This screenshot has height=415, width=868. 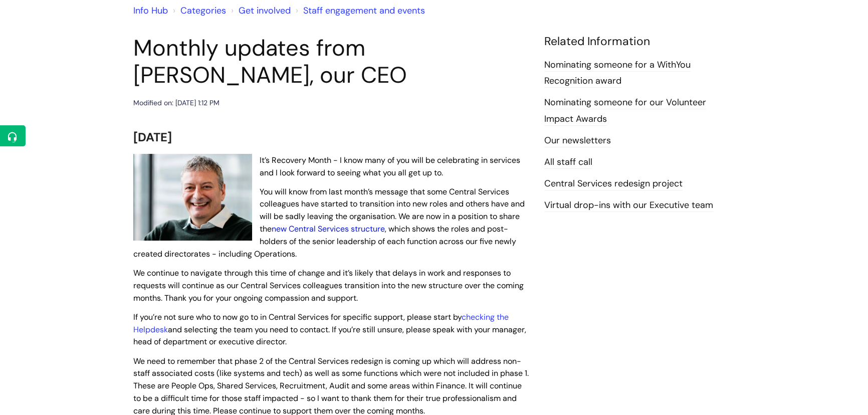 I want to click on span: It’s Recovery Month - I know many of you will be celebrating in services and I look forward to se..., so click(x=390, y=167).